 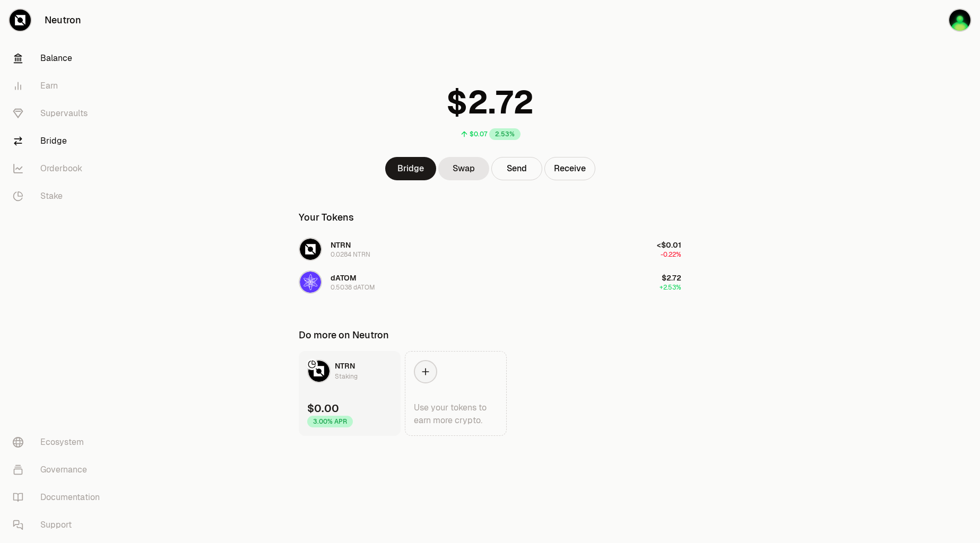 I want to click on span: dATOM, so click(x=344, y=278).